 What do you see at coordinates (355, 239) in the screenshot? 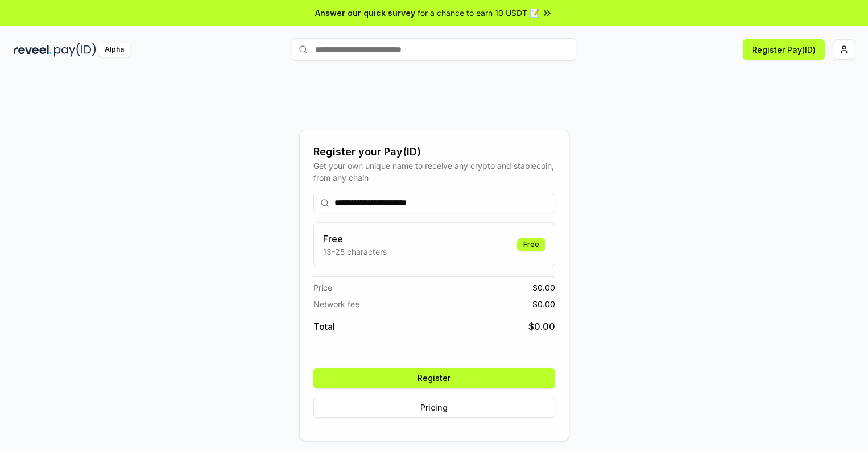
I see `h3: Free` at bounding box center [355, 239].